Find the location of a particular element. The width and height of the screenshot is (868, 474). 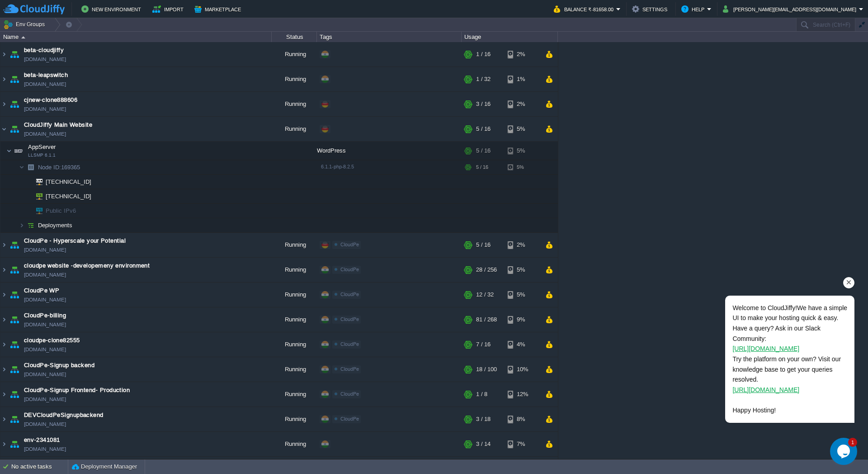

div: 3 / 16 is located at coordinates (484, 104).